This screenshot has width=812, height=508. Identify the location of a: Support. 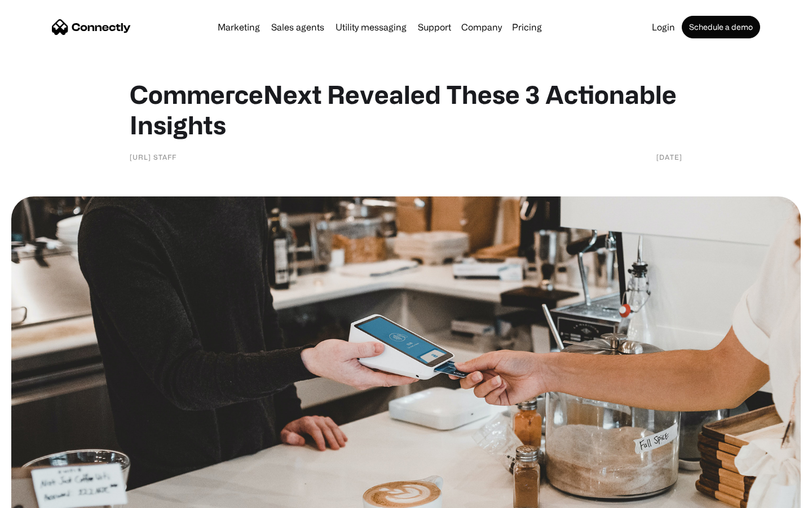
(434, 27).